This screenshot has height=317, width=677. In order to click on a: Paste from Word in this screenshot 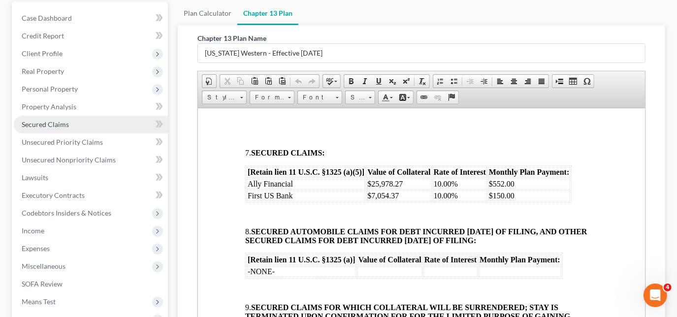, I will do `click(282, 81)`.